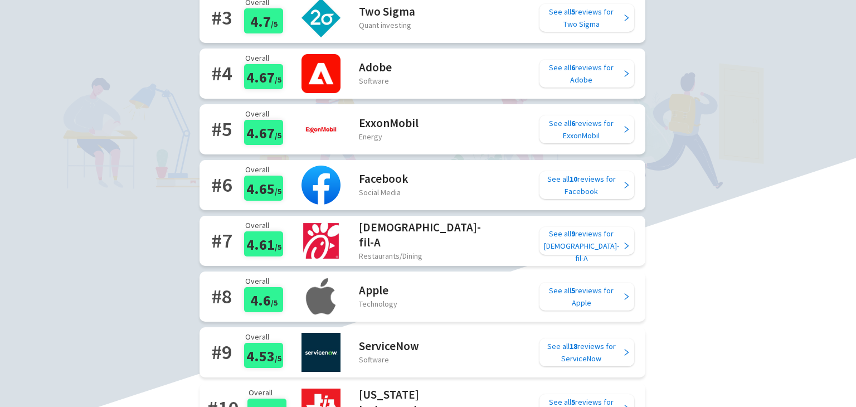 The image size is (856, 407). I want to click on h2: Facebook, so click(383, 178).